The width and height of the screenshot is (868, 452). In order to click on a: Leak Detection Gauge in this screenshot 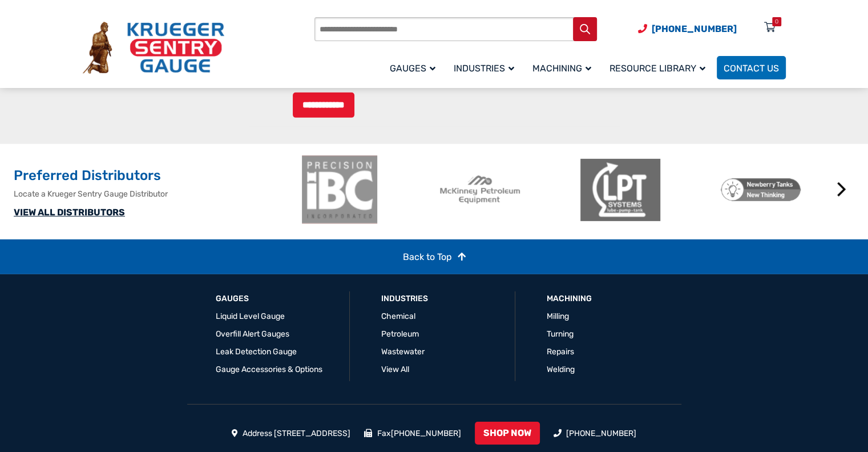, I will do `click(257, 351)`.